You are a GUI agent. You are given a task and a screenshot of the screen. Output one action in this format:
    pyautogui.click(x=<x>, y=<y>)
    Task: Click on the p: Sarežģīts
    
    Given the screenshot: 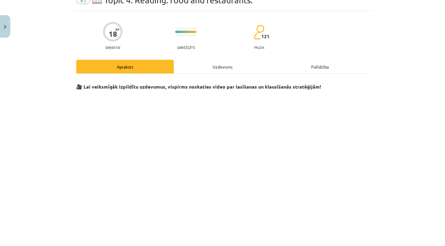 What is the action you would take?
    pyautogui.click(x=186, y=47)
    